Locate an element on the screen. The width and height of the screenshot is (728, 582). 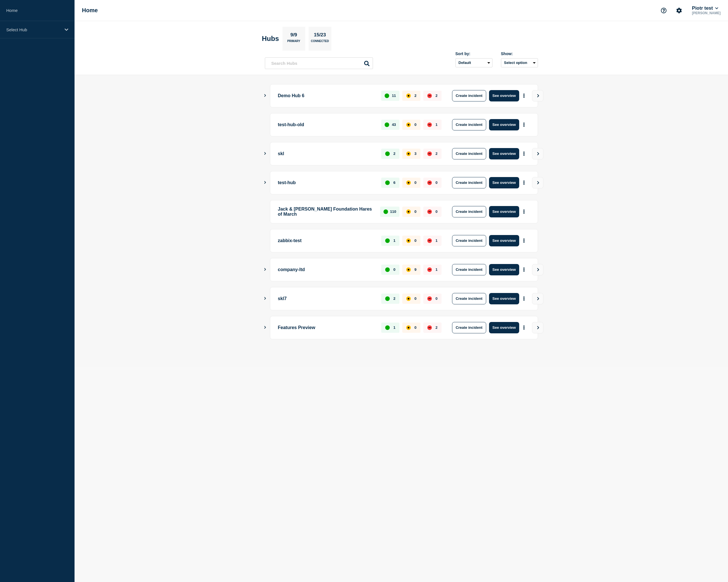
p: zabbix-test is located at coordinates (327, 241).